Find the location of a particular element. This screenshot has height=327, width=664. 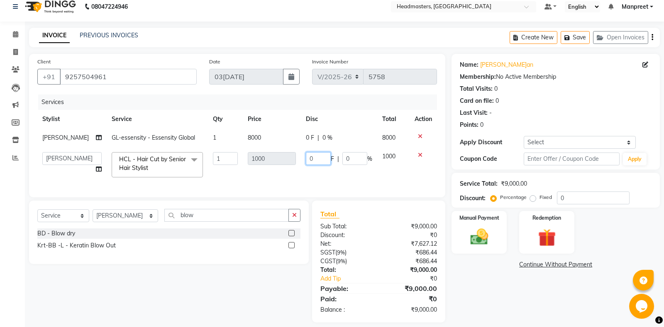

th: Stylist is located at coordinates (72, 119).